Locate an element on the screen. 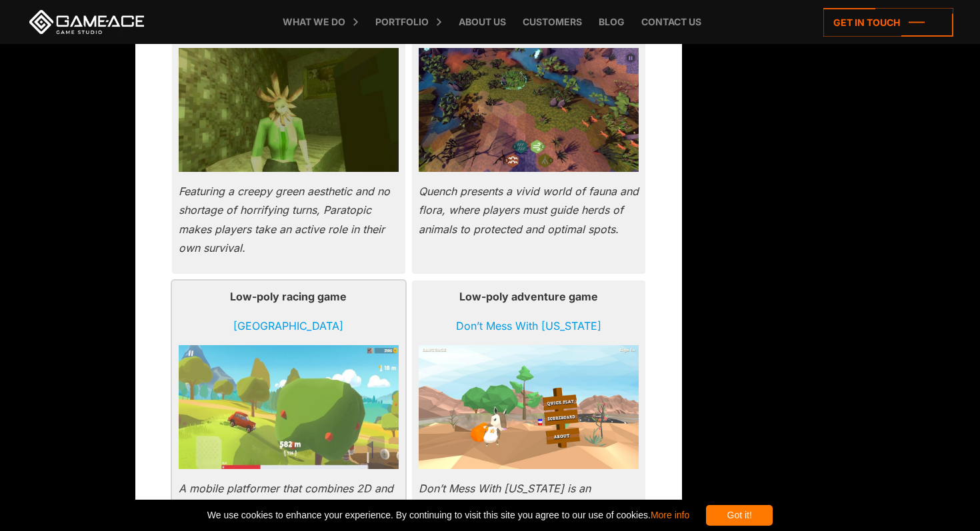  p: Featuring a creepy green aesthetic and no shortage of horrifying turns, Paratopic makes players t... is located at coordinates (288, 220).